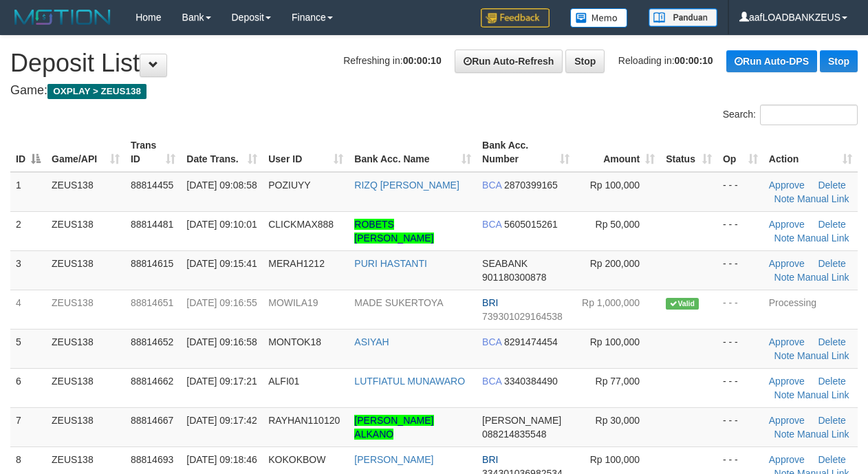 This screenshot has width=868, height=474. I want to click on span: Rp 200,000, so click(615, 264).